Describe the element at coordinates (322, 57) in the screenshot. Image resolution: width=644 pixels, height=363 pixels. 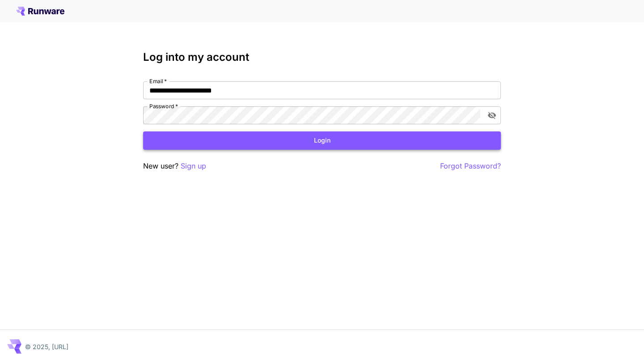
I see `h3: Log into my account` at that location.